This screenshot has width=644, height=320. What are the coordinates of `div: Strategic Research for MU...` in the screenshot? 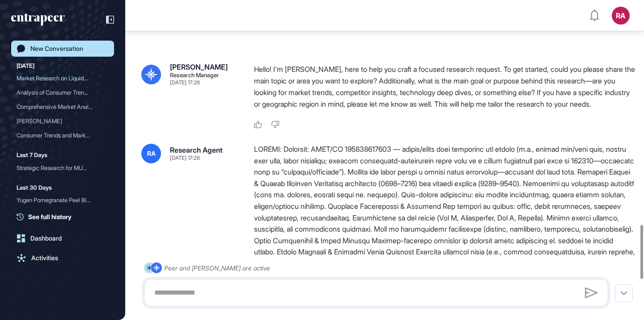 It's located at (59, 168).